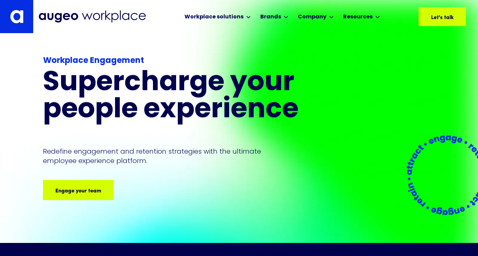 This screenshot has height=256, width=478. I want to click on a: Let's talk, so click(442, 17).